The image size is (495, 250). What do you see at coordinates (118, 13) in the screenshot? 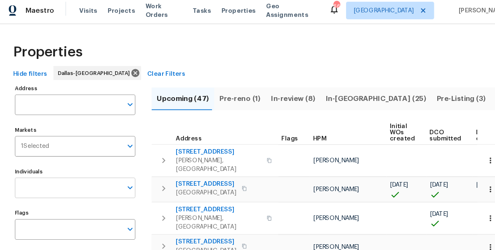
I see `span: Projects` at bounding box center [118, 13].